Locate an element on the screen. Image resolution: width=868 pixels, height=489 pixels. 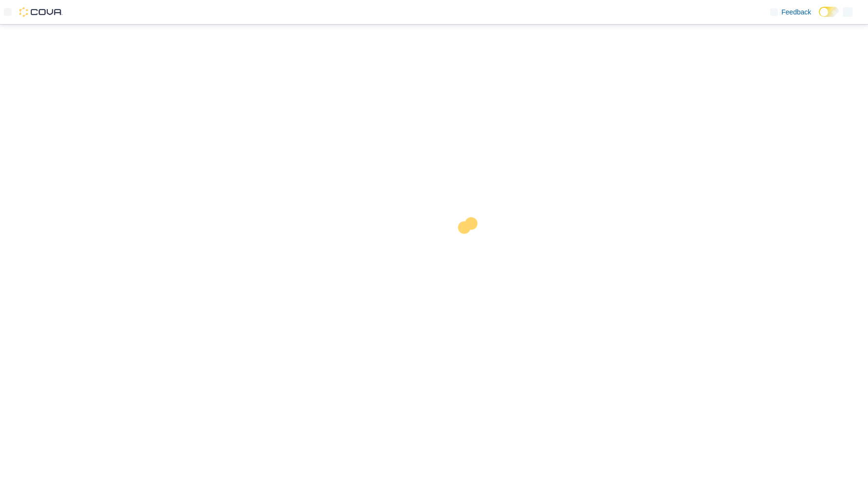
span: Feedback is located at coordinates (797, 12).